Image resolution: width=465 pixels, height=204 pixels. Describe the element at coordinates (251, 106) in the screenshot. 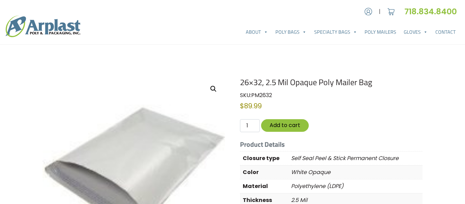

I see `bdi: 89.99` at that location.